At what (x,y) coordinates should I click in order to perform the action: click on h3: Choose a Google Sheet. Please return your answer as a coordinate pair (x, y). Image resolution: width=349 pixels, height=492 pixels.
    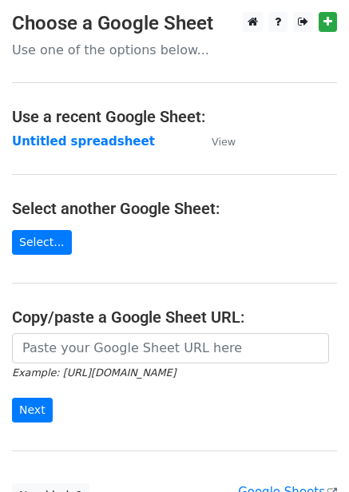
    Looking at the image, I should click on (174, 23).